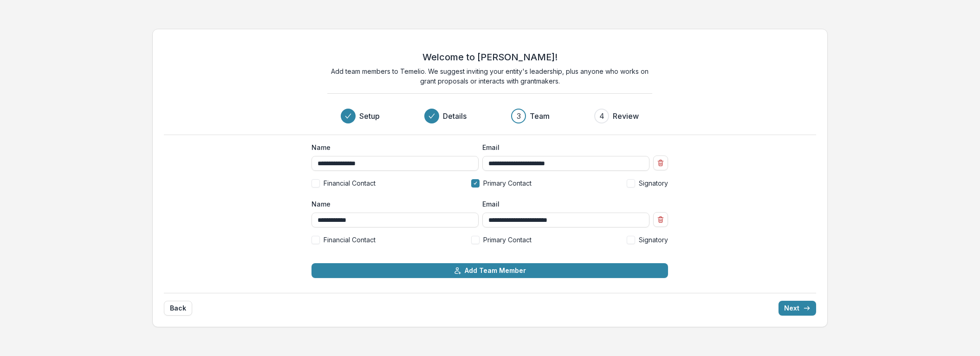  Describe the element at coordinates (601, 116) in the screenshot. I see `div: 4` at that location.